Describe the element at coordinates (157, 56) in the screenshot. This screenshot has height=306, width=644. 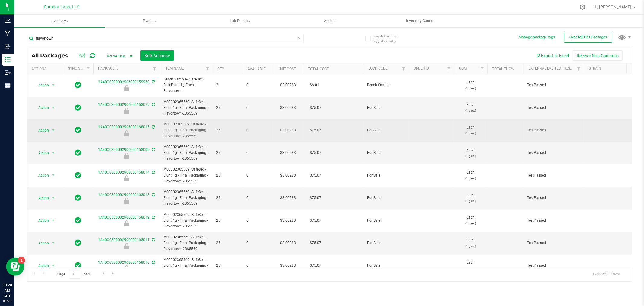
I see `span: Bulk Actions` at that location.